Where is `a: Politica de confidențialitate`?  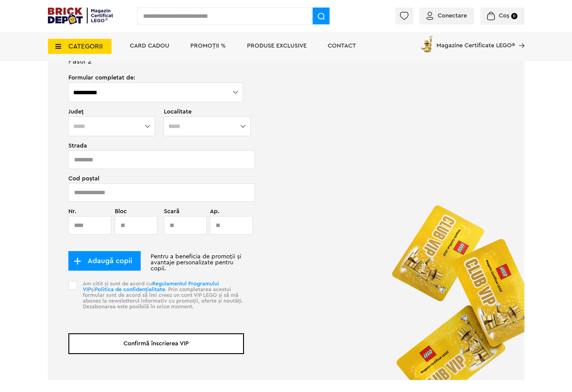 a: Politica de confidențialitate is located at coordinates (130, 289).